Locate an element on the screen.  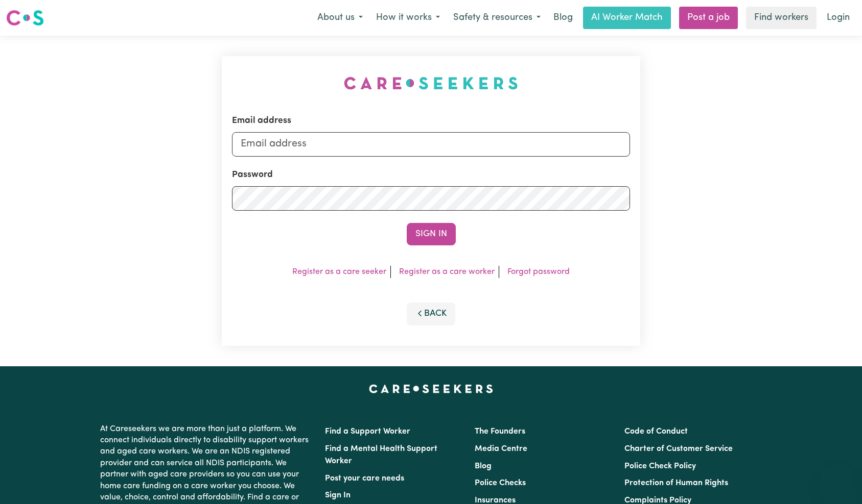
button: About us is located at coordinates (340, 18).